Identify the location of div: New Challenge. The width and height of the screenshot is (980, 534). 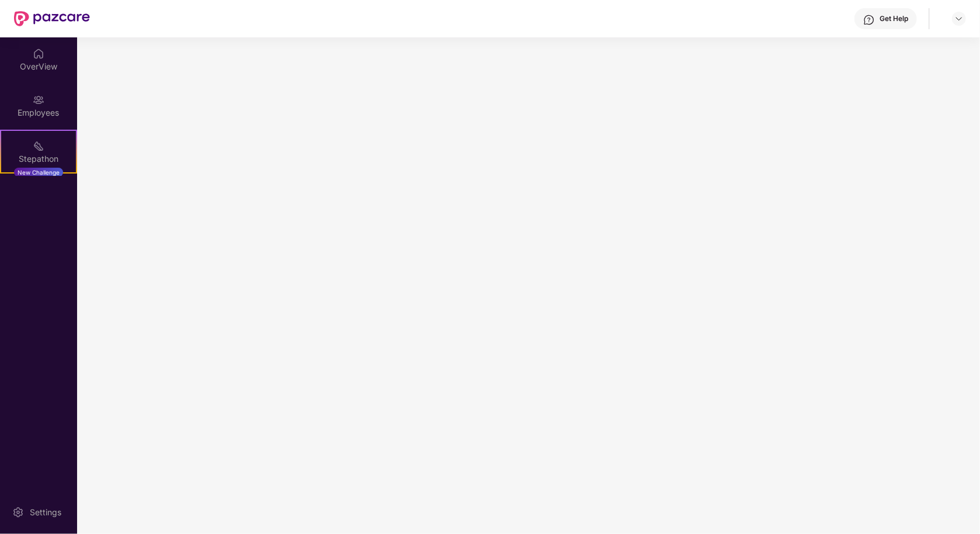
(39, 173).